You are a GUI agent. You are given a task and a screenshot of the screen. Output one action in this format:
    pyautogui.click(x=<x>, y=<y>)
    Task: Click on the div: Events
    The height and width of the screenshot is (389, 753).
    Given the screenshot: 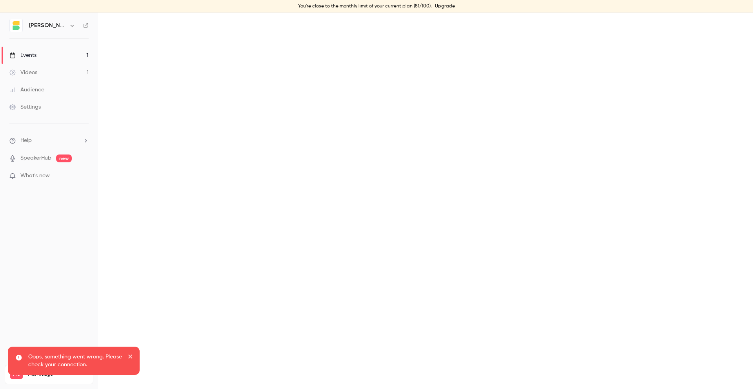 What is the action you would take?
    pyautogui.click(x=23, y=55)
    